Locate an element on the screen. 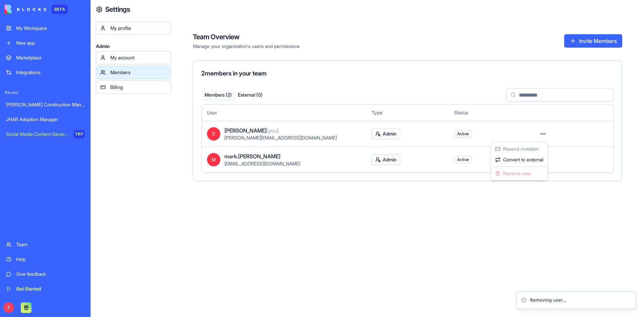  div: JHAR Adoption Manager is located at coordinates (45, 119).